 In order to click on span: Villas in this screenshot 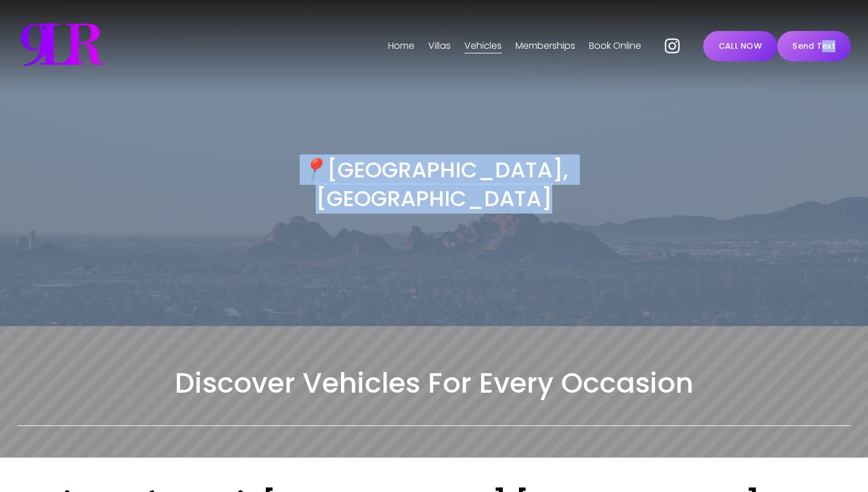, I will do `click(439, 46)`.